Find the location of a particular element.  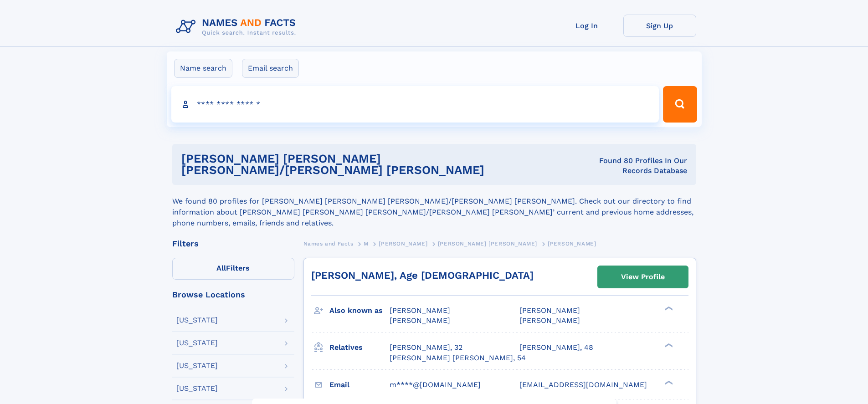

span: All is located at coordinates (221, 268).